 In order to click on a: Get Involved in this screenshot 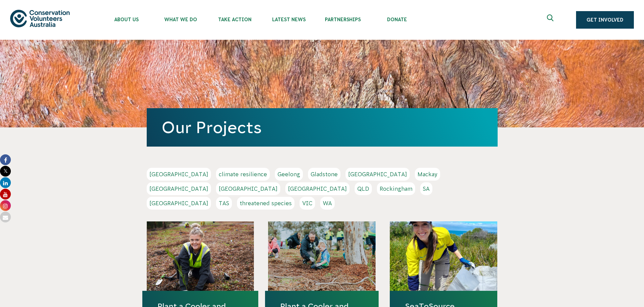, I will do `click(604, 20)`.